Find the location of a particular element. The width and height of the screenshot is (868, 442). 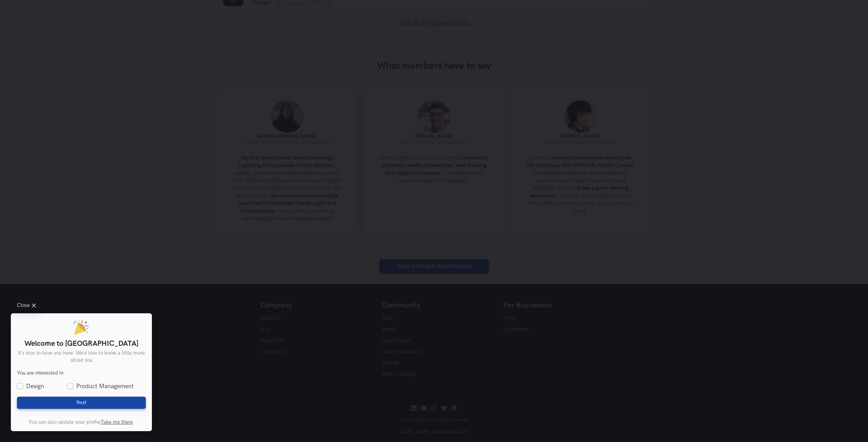

span: Next is located at coordinates (81, 403).